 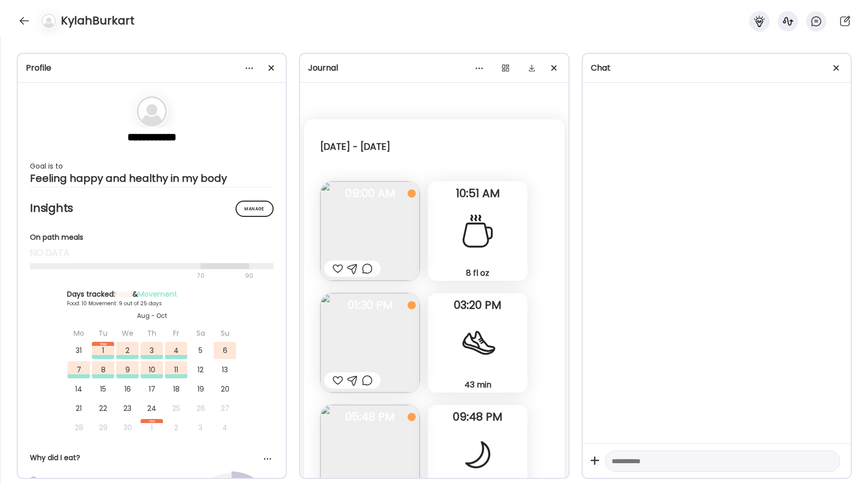 What do you see at coordinates (79, 370) in the screenshot?
I see `div: 7` at bounding box center [79, 370].